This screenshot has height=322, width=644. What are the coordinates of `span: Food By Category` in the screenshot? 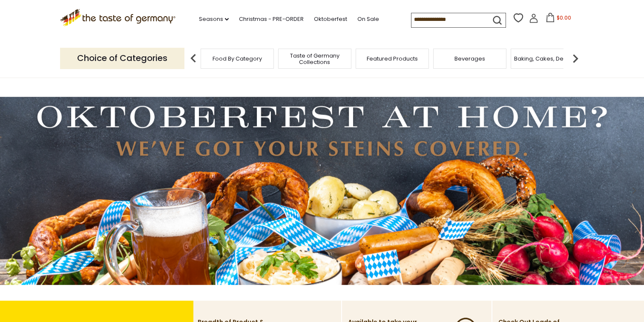 It's located at (237, 58).